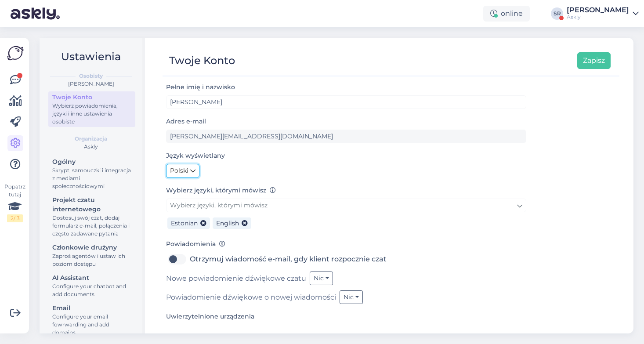 This screenshot has height=344, width=644. Describe the element at coordinates (92, 290) in the screenshot. I see `div: Configure your chatbot and add documents` at that location.